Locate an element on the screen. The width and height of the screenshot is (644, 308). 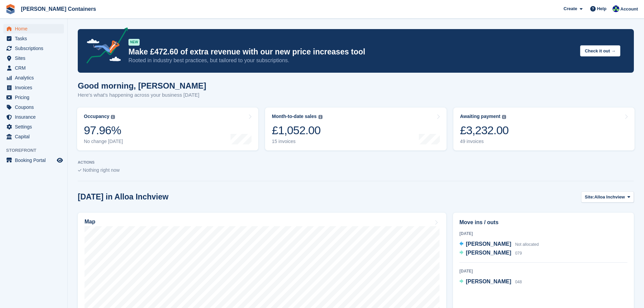
p: ACTIONS is located at coordinates (356, 162).